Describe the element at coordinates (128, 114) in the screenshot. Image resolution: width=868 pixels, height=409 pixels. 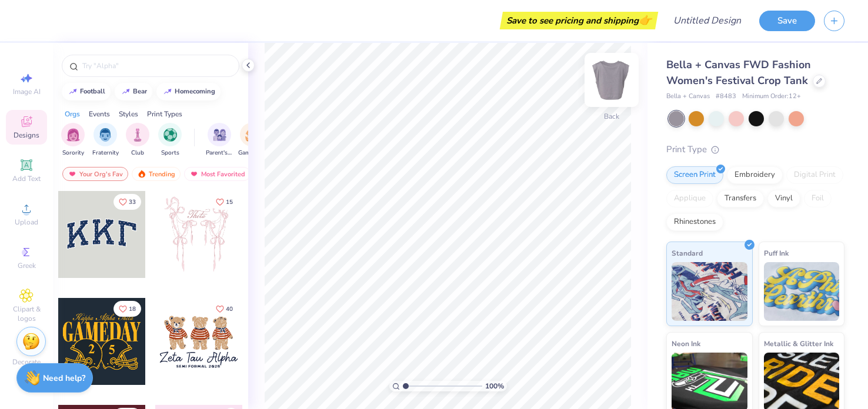
I see `div: Styles` at that location.